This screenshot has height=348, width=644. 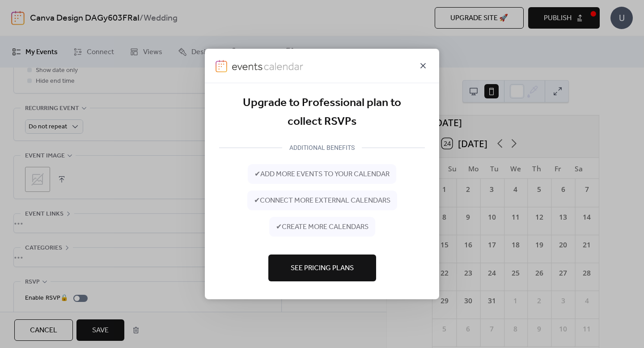 What do you see at coordinates (322, 174) in the screenshot?
I see `span: ✔ add more events to your calendar` at bounding box center [322, 174].